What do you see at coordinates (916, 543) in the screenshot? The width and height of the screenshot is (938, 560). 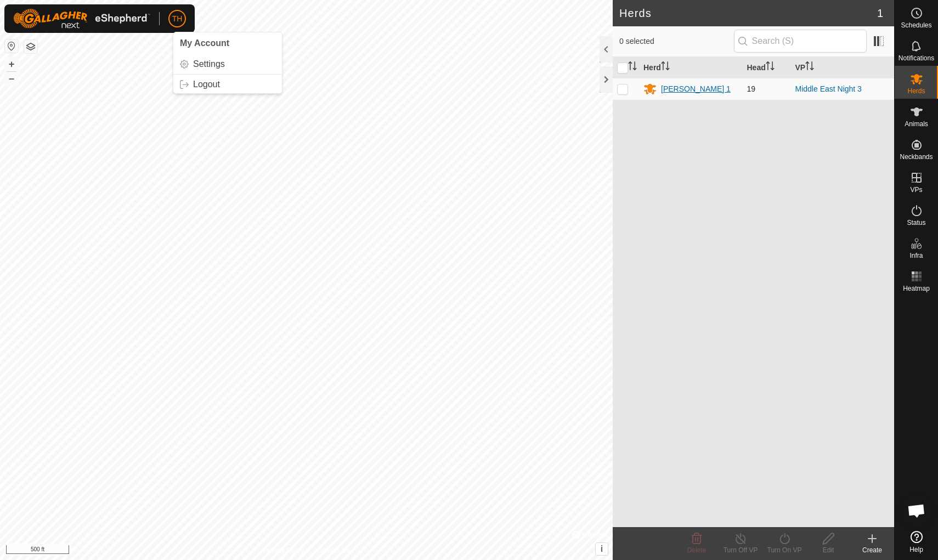 I see `a: Help` at bounding box center [916, 543].